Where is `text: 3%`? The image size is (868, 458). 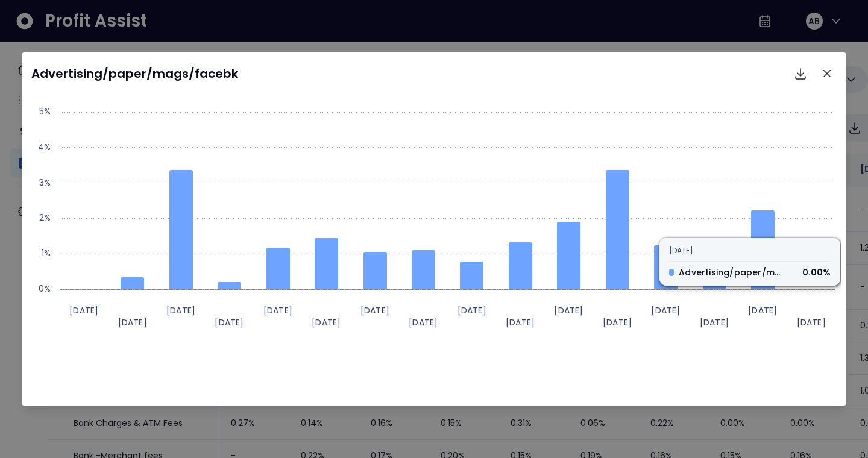 text: 3% is located at coordinates (44, 183).